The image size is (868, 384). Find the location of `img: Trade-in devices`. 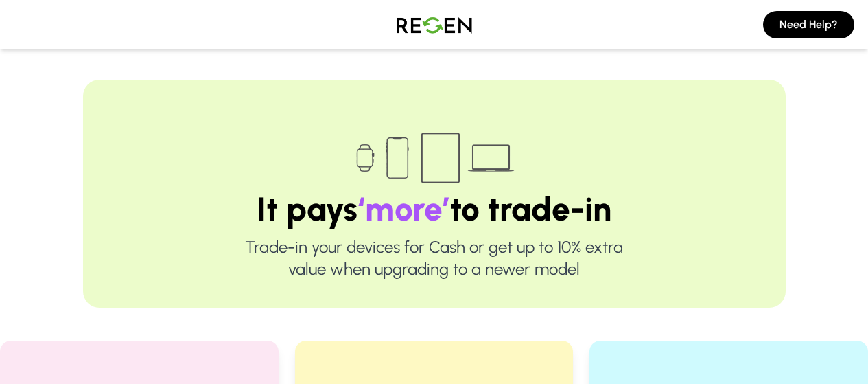

img: Trade-in devices is located at coordinates (434, 158).